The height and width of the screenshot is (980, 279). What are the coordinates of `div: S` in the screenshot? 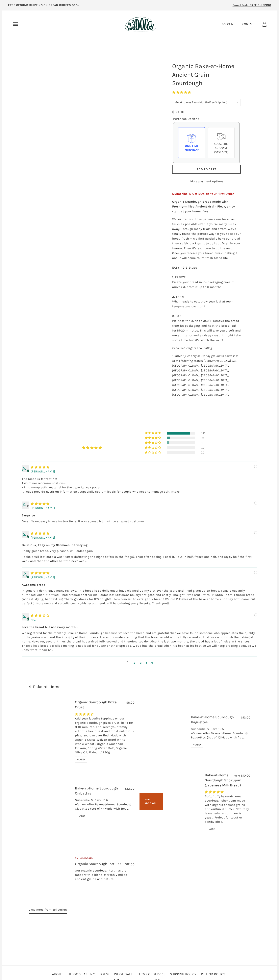 It's located at (25, 534).